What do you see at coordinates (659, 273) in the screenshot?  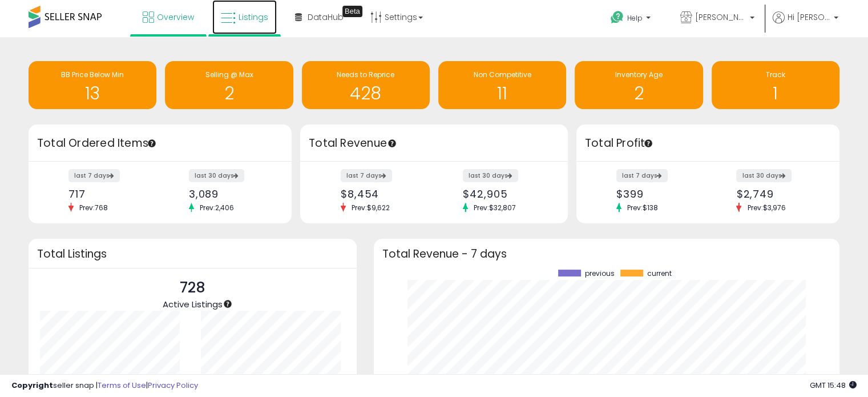 I see `span: current` at bounding box center [659, 273].